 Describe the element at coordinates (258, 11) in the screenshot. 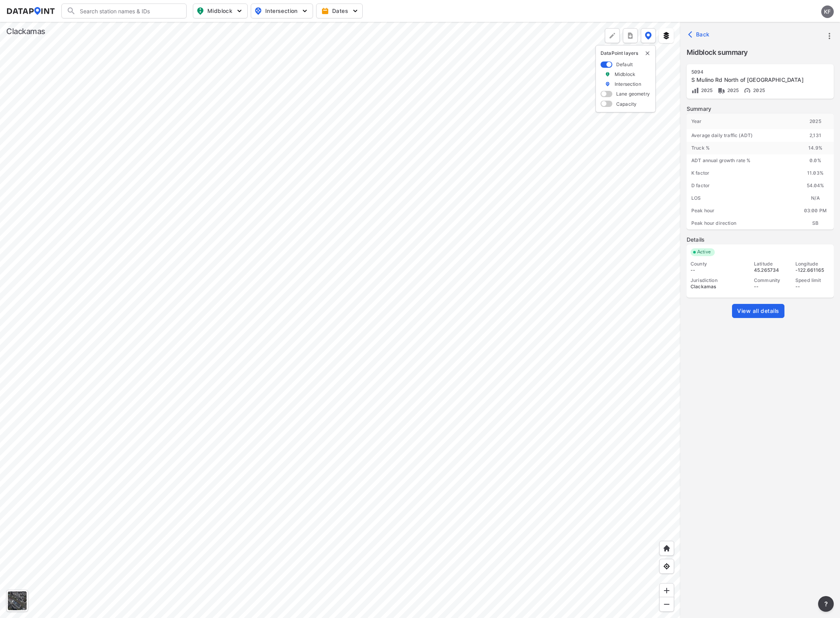

I see `img: map_pin_int.54838e6b.svg` at that location.